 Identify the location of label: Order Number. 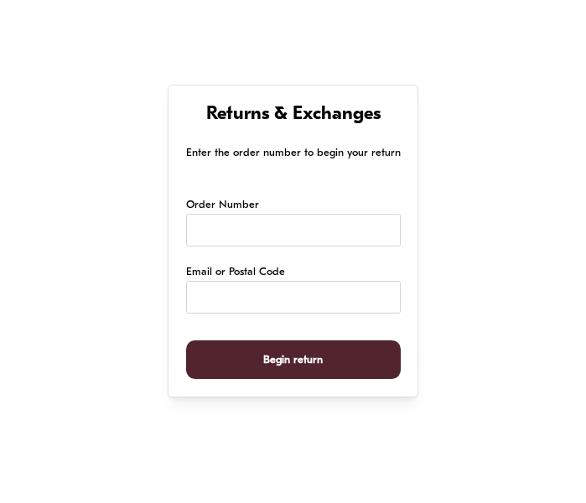
(222, 205).